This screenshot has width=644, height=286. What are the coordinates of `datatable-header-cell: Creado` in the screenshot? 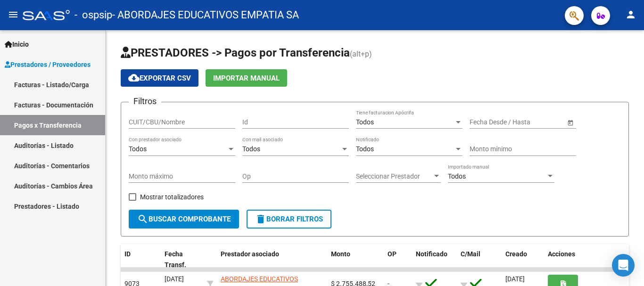 It's located at (523, 260).